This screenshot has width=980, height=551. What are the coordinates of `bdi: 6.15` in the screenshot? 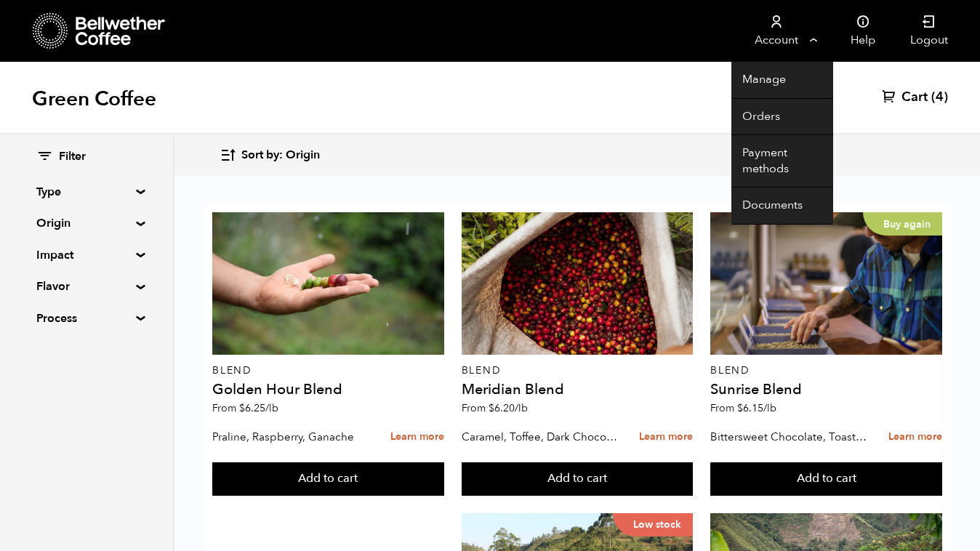 It's located at (757, 407).